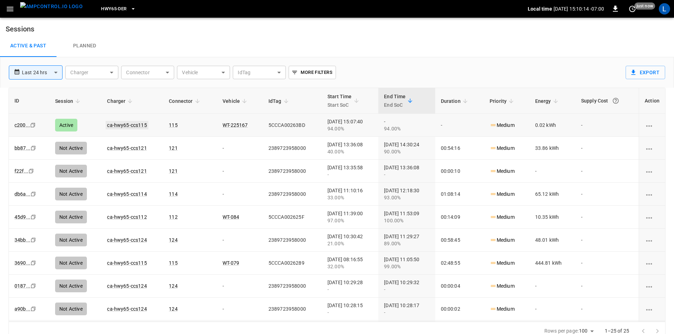 The height and width of the screenshot is (334, 674). What do you see at coordinates (607, 101) in the screenshot?
I see `div: Supply Cost` at bounding box center [607, 101].